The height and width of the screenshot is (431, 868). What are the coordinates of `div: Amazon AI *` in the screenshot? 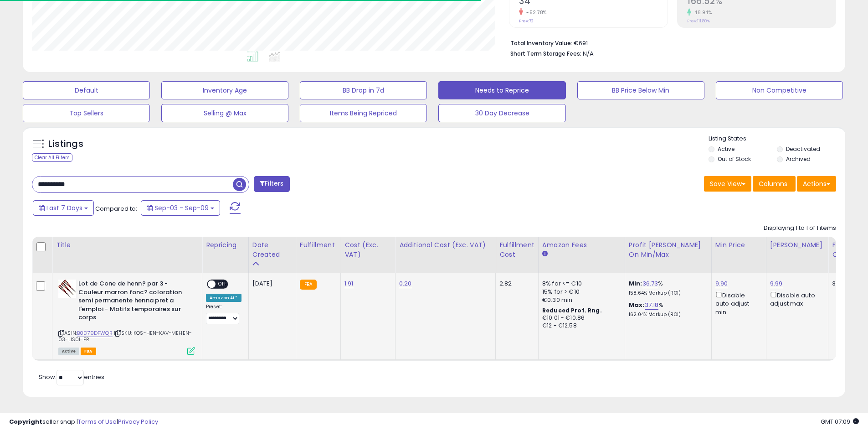 It's located at (224, 298).